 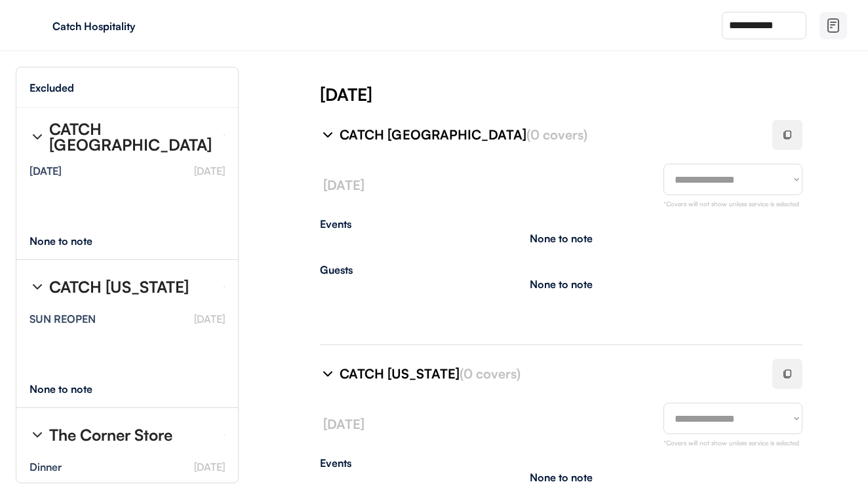 I want to click on img: yH5BAEAAAAALAAAAAABAAEAAAIBRAA7, so click(x=37, y=26).